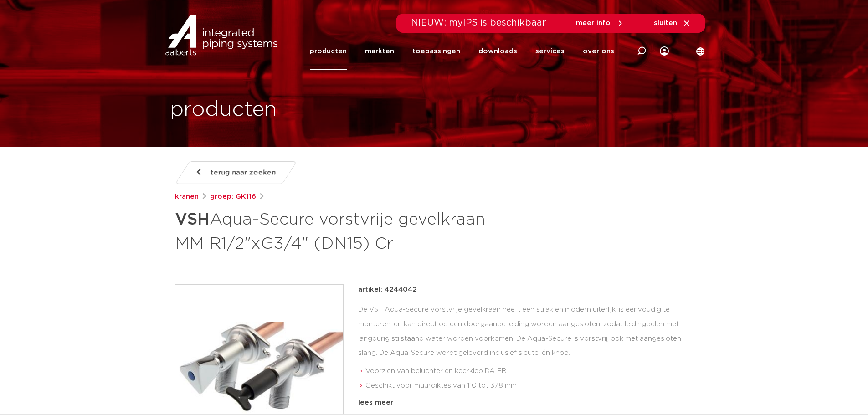 The height and width of the screenshot is (415, 868). What do you see at coordinates (223, 110) in the screenshot?
I see `h1: producten` at bounding box center [223, 110].